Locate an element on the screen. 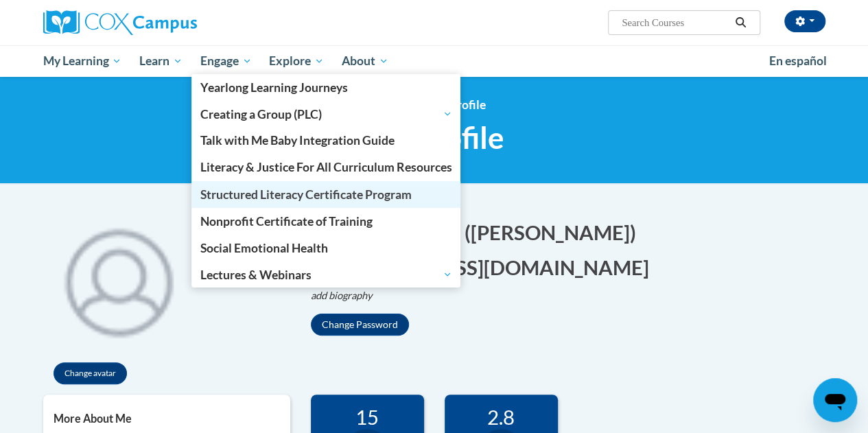  span: Talk with Me Baby Integration Guide is located at coordinates (297, 140).